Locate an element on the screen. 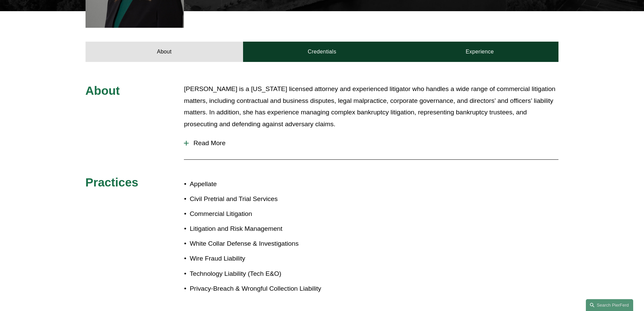 Image resolution: width=644 pixels, height=311 pixels. a: Credentials is located at coordinates (322, 52).